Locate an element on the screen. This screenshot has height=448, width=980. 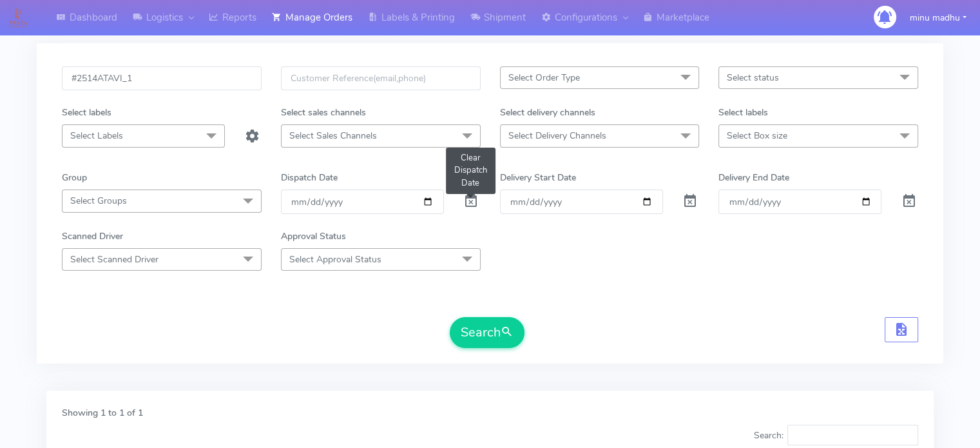
span: Select status is located at coordinates (753, 78).